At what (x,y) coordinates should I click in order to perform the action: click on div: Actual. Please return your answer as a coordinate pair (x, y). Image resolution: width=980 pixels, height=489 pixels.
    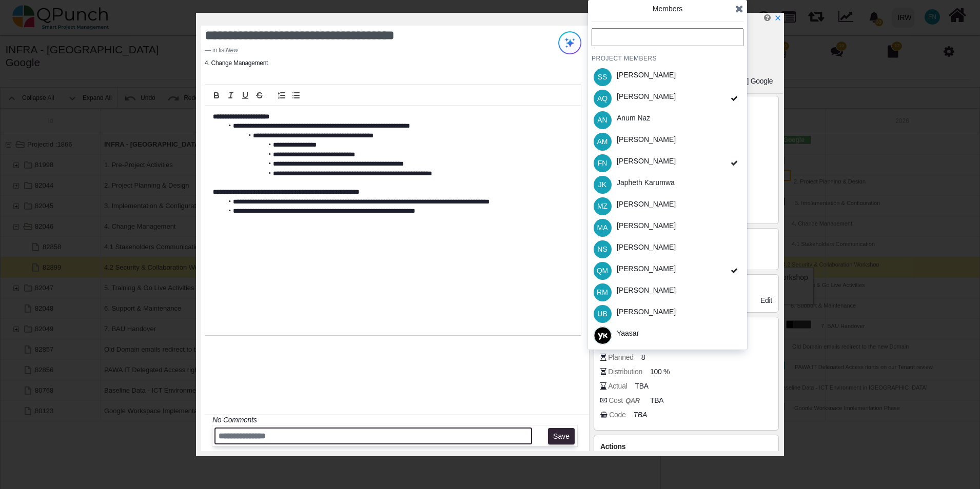
    Looking at the image, I should click on (617, 386).